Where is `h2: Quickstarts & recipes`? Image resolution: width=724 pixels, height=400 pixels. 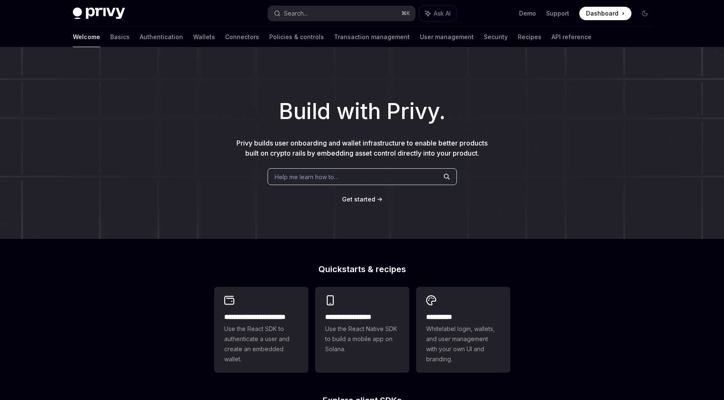
h2: Quickstarts & recipes is located at coordinates (362, 269).